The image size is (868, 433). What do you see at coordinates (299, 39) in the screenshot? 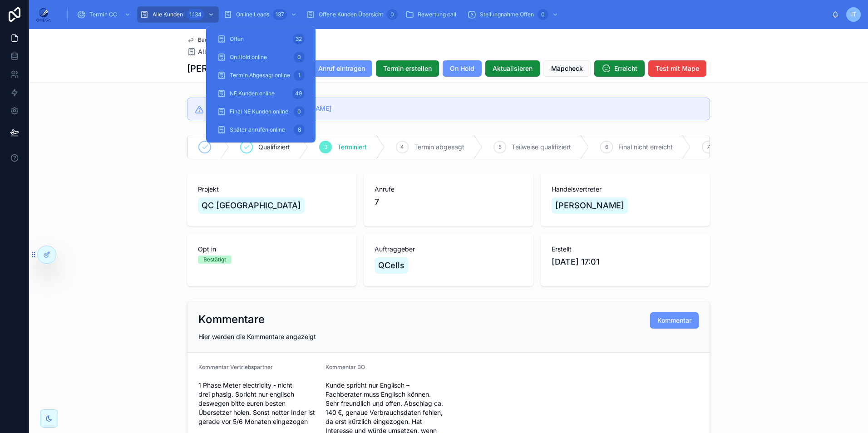
I see `div: 32` at bounding box center [299, 39].